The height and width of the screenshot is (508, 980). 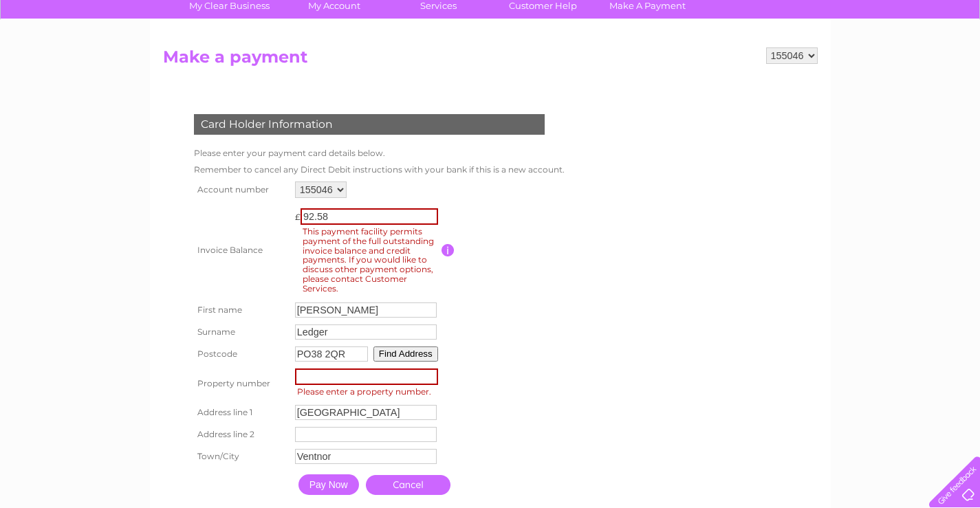 What do you see at coordinates (490, 61) in the screenshot?
I see `h2: Make a payment` at bounding box center [490, 61].